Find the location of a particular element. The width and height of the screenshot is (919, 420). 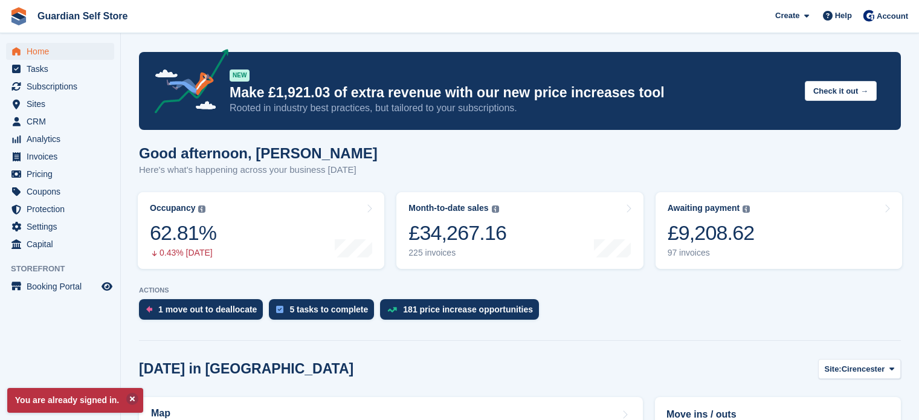

a: Month-to-date sales £34,267.16 225 invoices is located at coordinates (520, 230).